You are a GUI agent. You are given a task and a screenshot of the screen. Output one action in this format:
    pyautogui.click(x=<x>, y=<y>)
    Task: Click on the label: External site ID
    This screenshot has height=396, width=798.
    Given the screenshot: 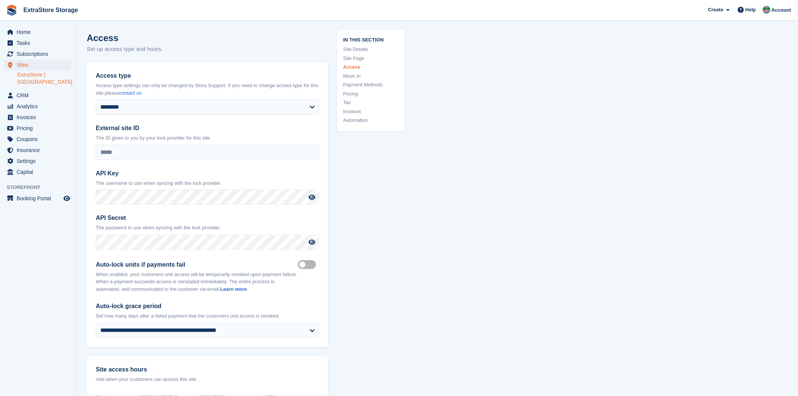 What is the action you would take?
    pyautogui.click(x=207, y=128)
    